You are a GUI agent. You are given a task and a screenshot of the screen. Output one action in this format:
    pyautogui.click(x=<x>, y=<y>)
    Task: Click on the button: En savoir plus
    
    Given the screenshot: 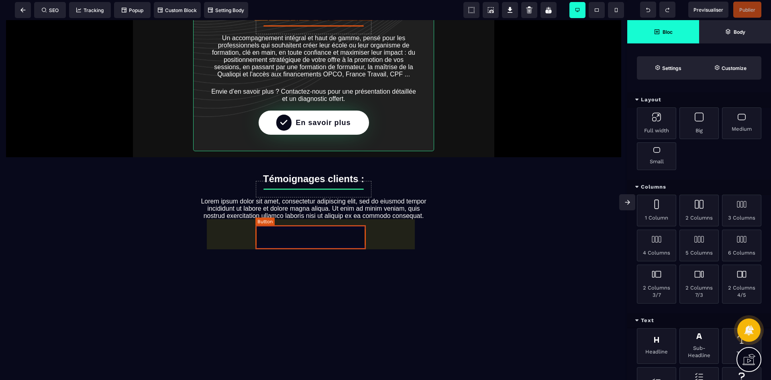 What is the action you would take?
    pyautogui.click(x=314, y=102)
    